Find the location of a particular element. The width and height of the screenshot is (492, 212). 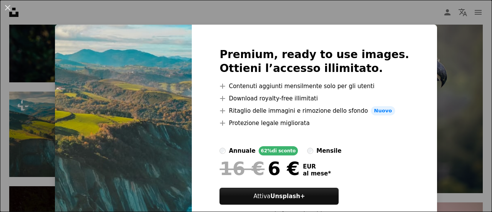

div: annuale is located at coordinates (242, 151).